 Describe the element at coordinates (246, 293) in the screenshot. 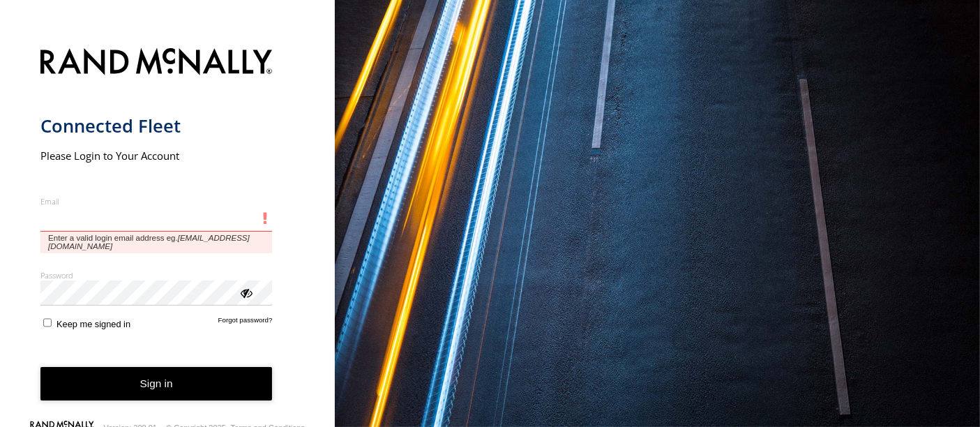

I see `div: ViewPassword` at that location.